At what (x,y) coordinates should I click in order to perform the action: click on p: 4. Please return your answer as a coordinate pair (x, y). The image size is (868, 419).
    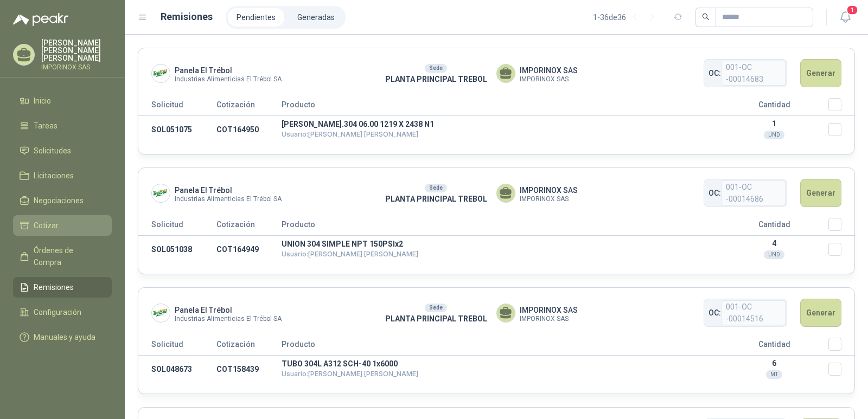
    Looking at the image, I should click on (774, 243).